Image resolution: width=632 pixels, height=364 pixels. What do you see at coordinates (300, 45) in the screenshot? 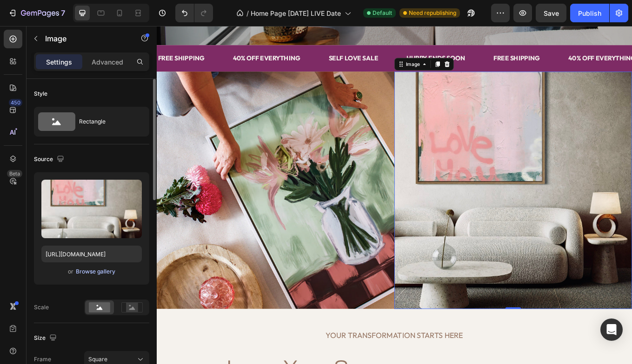
I see `div: Image` at bounding box center [300, 45].